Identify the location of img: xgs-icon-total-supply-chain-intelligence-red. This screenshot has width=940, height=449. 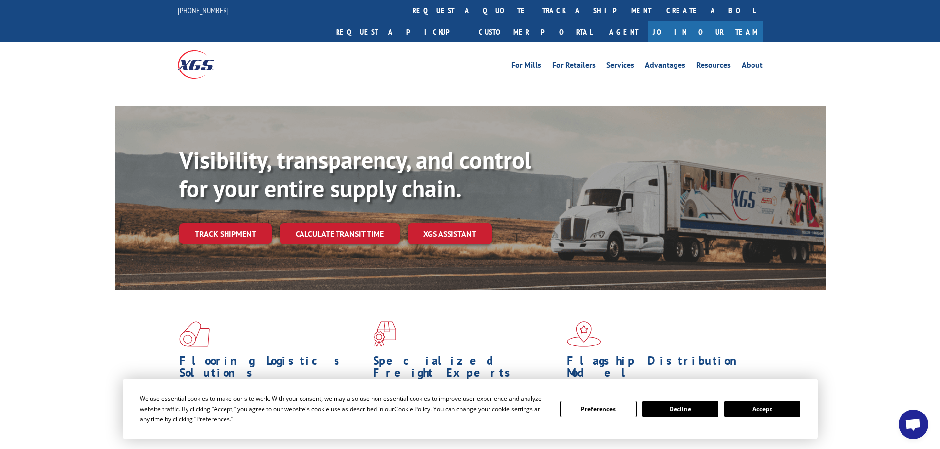
(194, 334).